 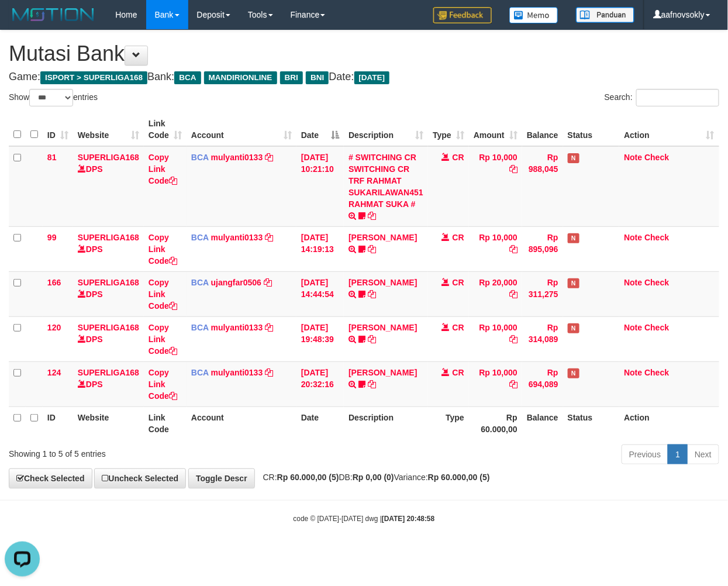 I want to click on input: Search:, so click(x=678, y=98).